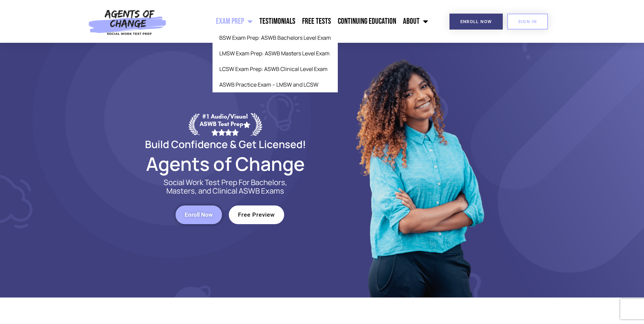 The height and width of the screenshot is (324, 644). I want to click on a: LMSW Exam Prep: ASWB Masters Level Exam, so click(275, 53).